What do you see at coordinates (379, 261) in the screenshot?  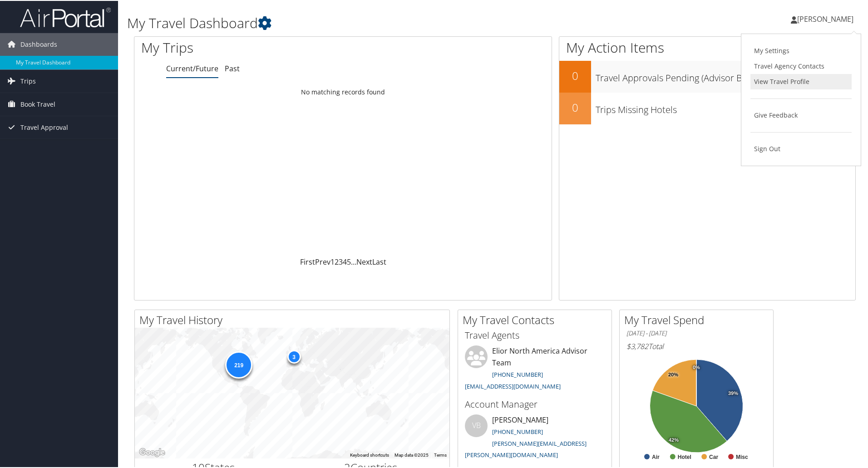 I see `a: Last` at bounding box center [379, 261].